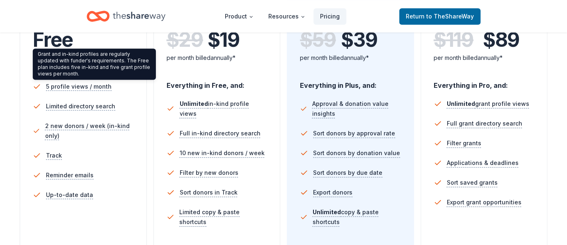 Image resolution: width=567 pixels, height=245 pixels. I want to click on span: Applications & deadlines, so click(483, 163).